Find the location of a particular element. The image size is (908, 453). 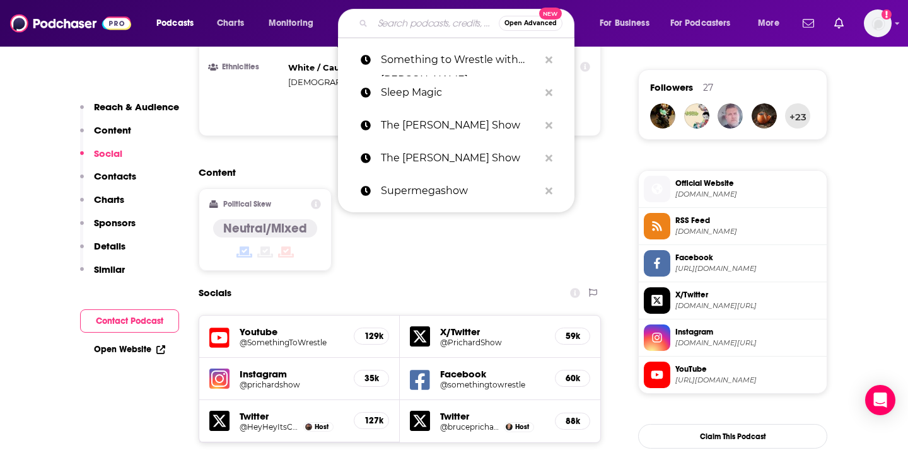

h2: Socials is located at coordinates (215, 293).